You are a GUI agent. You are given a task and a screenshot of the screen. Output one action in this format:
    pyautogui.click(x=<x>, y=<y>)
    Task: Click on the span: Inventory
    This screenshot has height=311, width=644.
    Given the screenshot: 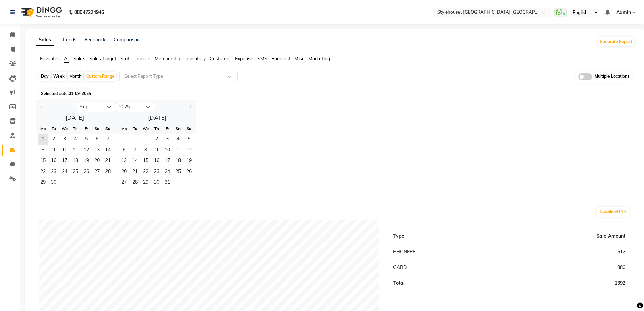 What is the action you would take?
    pyautogui.click(x=196, y=59)
    